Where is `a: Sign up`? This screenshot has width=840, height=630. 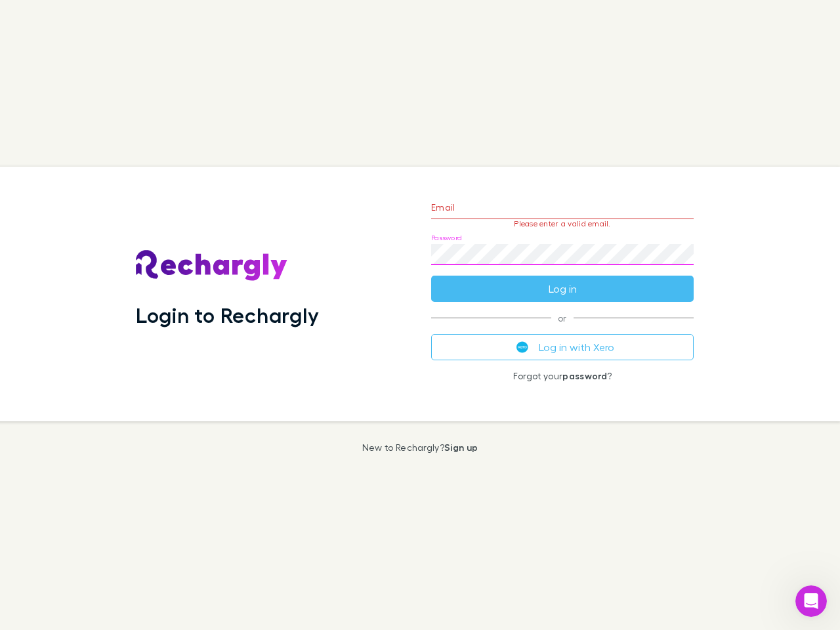
a: Sign up is located at coordinates (461, 447).